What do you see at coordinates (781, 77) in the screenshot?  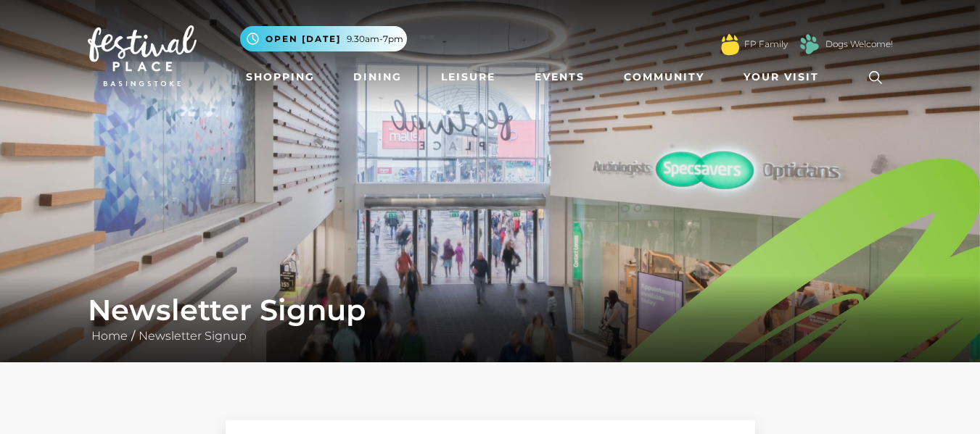 I see `span: Your Visit` at bounding box center [781, 77].